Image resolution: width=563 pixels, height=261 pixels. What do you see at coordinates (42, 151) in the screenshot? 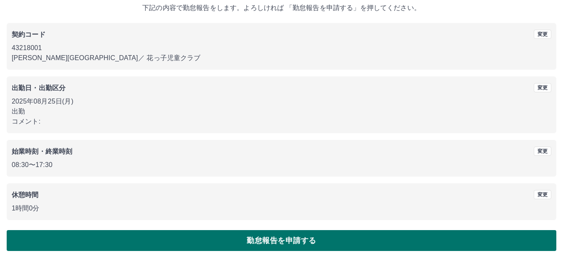
I see `b: 始業時刻・終業時刻` at bounding box center [42, 151].